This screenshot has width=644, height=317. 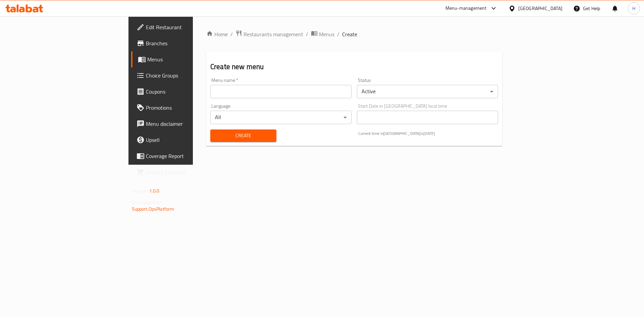 I want to click on div: Active, so click(x=427, y=92).